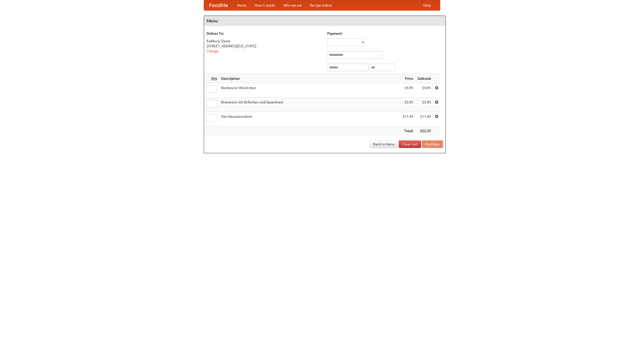 The width and height of the screenshot is (644, 356). I want to click on th: Description, so click(309, 79).